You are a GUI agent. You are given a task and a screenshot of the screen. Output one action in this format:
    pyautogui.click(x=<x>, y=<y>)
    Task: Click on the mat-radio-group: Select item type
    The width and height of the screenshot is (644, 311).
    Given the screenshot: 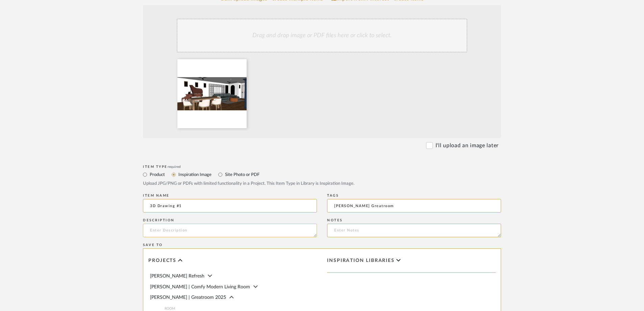 What is the action you would take?
    pyautogui.click(x=322, y=174)
    